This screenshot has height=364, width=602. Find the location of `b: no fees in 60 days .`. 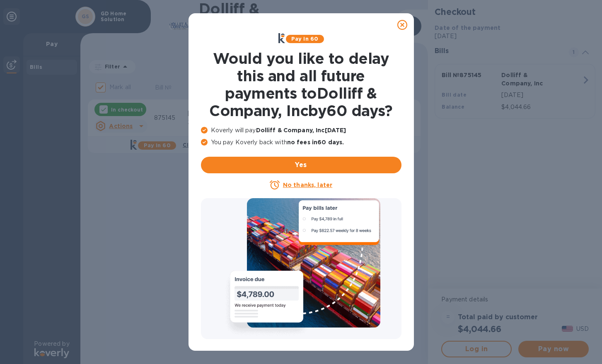

b: no fees in 60 days . is located at coordinates (316, 142).